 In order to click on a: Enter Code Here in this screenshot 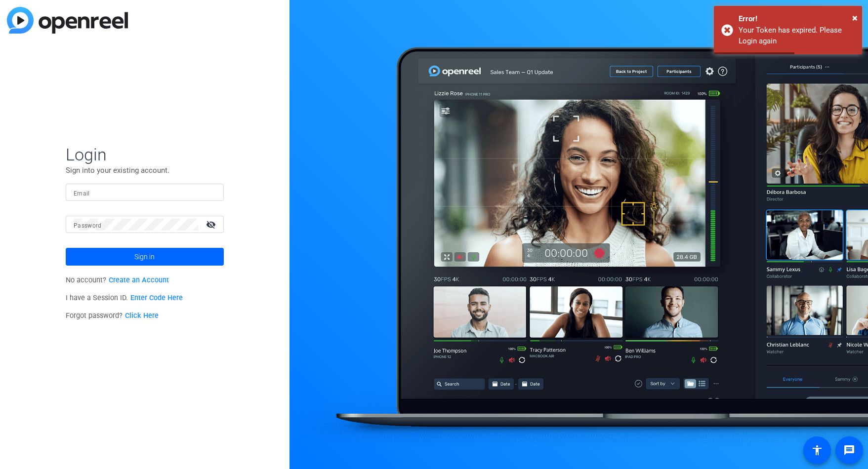, I will do `click(157, 298)`.